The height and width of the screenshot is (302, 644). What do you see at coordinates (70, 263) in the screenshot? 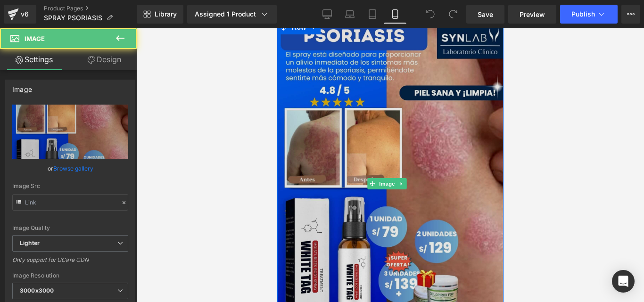
I see `div: Only support for UCare CDN` at bounding box center [70, 263].